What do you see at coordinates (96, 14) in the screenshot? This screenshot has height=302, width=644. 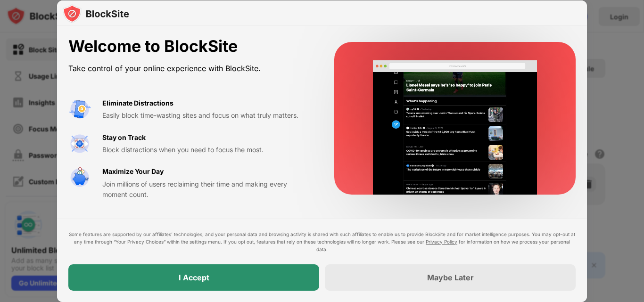 I see `img: logo-blocksite.svg` at bounding box center [96, 14].